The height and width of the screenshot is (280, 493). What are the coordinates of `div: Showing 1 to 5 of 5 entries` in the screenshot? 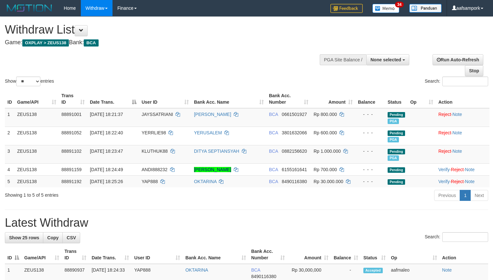 It's located at (102, 194).